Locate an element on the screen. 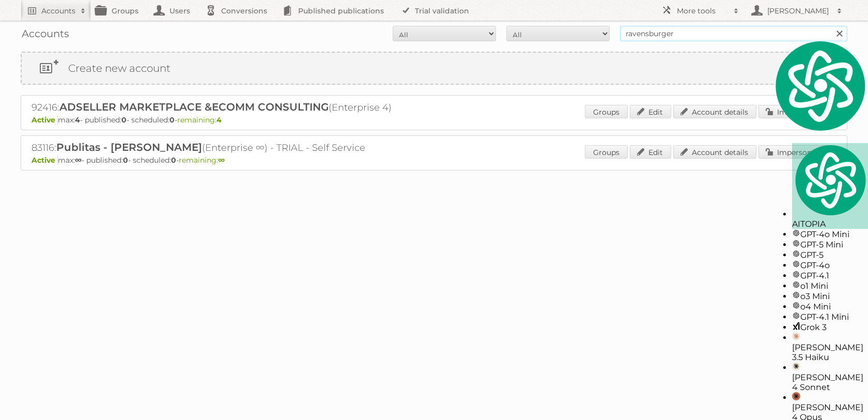 The width and height of the screenshot is (868, 420). a: Create new account is located at coordinates (434, 68).